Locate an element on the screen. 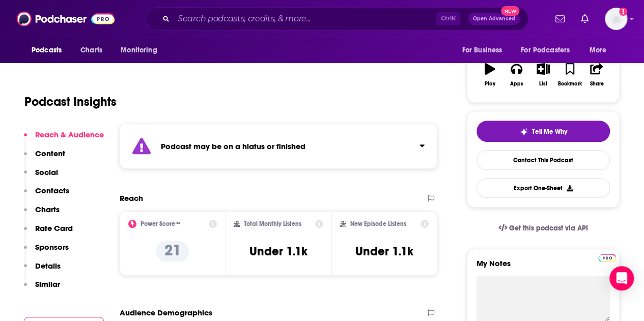  img: Podchaser Pro is located at coordinates (607, 258).